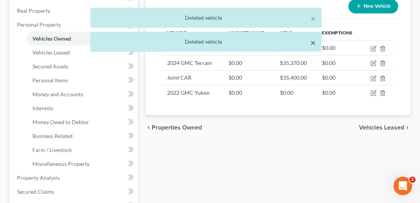 This screenshot has height=203, width=420. What do you see at coordinates (295, 78) in the screenshot?
I see `td: $35,400.00` at bounding box center [295, 78].